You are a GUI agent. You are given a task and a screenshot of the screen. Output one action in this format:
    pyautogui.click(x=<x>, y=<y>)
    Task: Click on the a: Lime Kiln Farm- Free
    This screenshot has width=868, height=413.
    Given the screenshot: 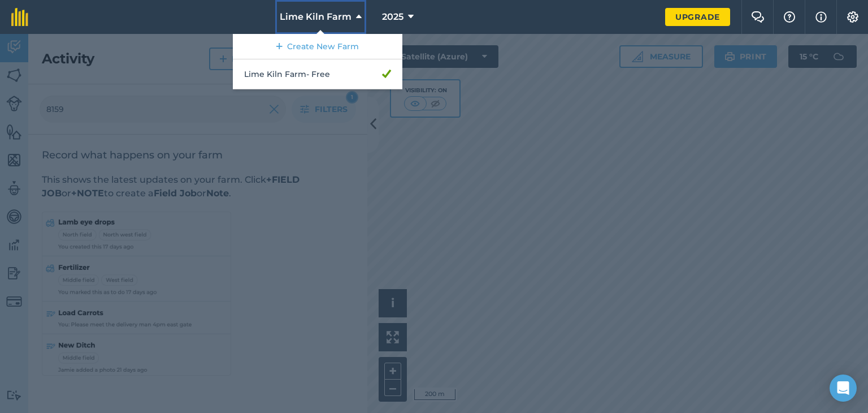 What is the action you would take?
    pyautogui.click(x=318, y=74)
    